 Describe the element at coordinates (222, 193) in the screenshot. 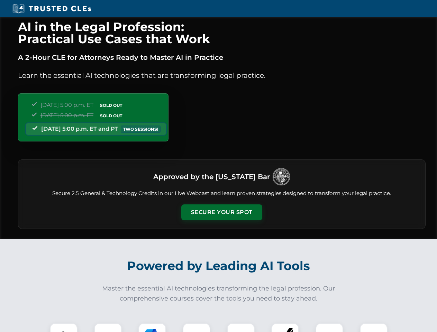

I see `p: Secure 2.5 General & Technology Credits in our Live Webcast and learn proven strategies designed ...` at that location.